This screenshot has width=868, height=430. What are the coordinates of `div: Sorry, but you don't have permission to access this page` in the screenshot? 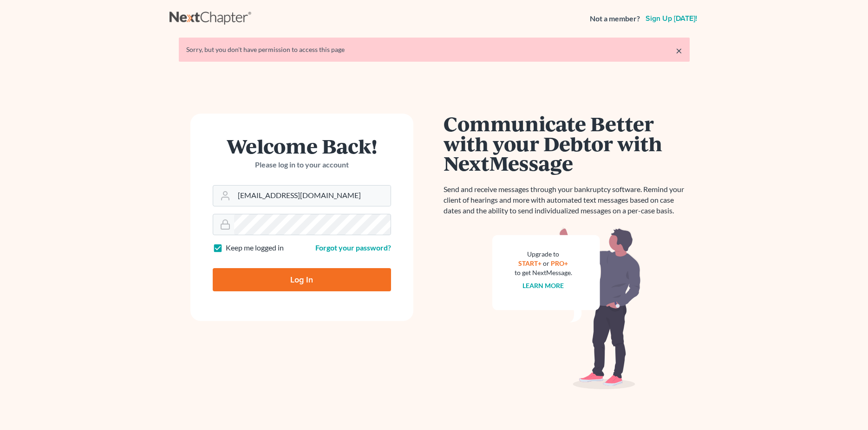 It's located at (434, 50).